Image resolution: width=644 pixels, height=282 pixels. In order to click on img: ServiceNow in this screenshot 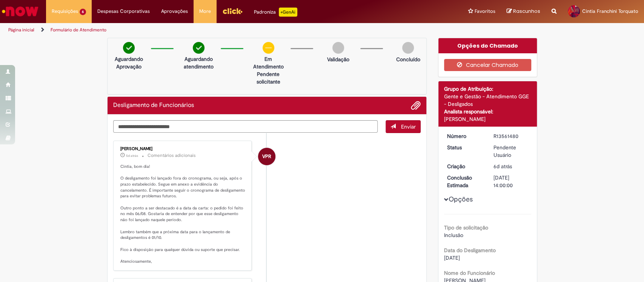, I will do `click(20, 12)`.